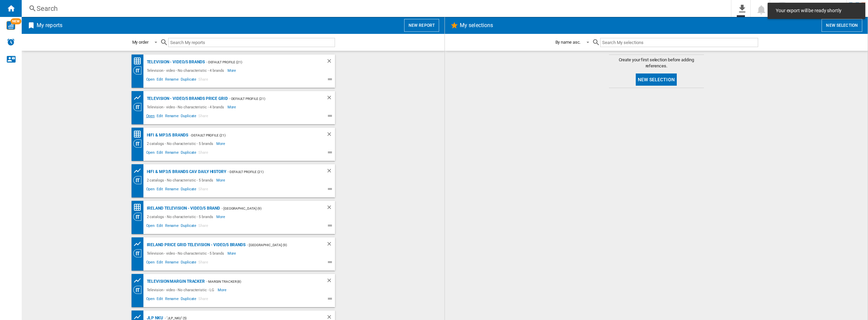 The height and width of the screenshot is (320, 868). Describe the element at coordinates (186, 254) in the screenshot. I see `div: Television - video - No characteristic - 5 brands` at that location.